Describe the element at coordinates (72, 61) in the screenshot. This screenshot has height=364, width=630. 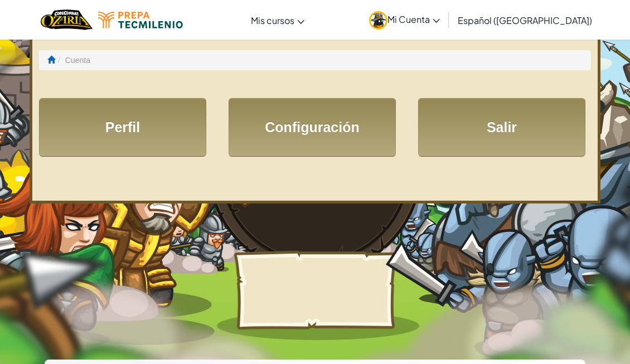
I see `li: Cuenta` at that location.